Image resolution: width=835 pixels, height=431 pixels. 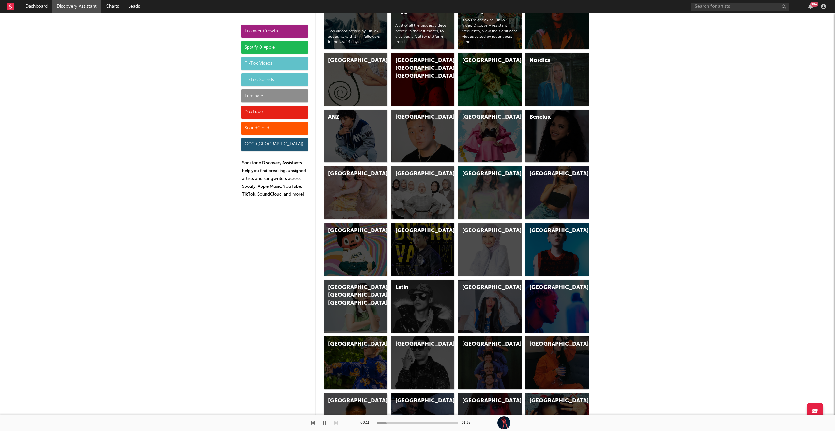 What do you see at coordinates (423, 34) in the screenshot?
I see `div: A list of all the biggest videos posted in the last month, to give you a feel for platform trends.` at bounding box center [423, 34].